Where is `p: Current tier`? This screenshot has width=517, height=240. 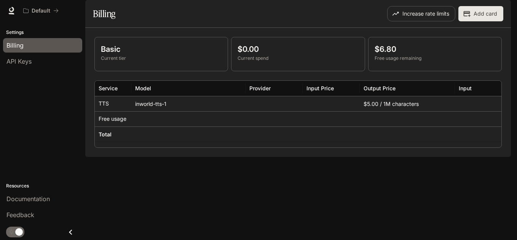
p: Current tier is located at coordinates (161, 58).